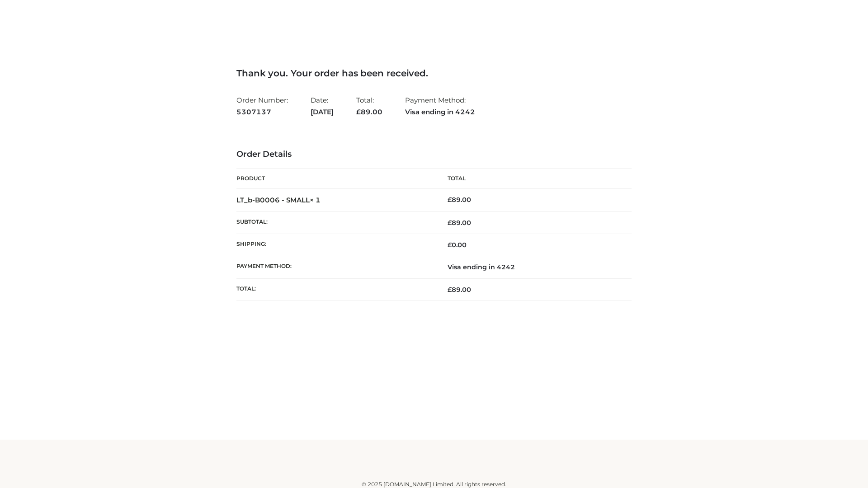 The width and height of the screenshot is (868, 488). Describe the element at coordinates (533, 267) in the screenshot. I see `td: Visa ending in 4242` at that location.